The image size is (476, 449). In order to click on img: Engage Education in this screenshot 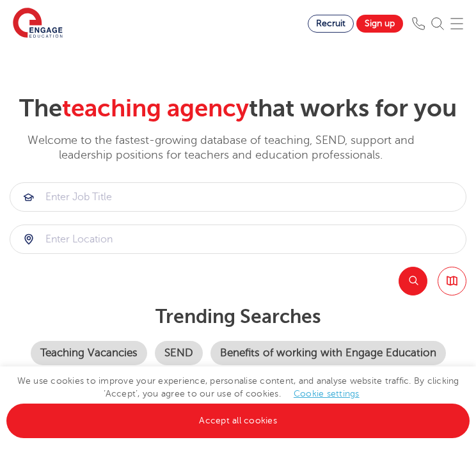, I will do `click(38, 24)`.